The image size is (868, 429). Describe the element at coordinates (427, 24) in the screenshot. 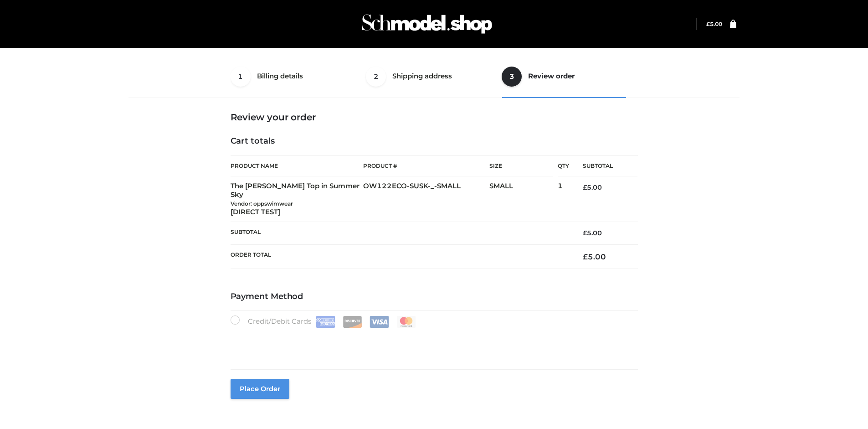

I see `img: Schmodel Admin 964` at that location.